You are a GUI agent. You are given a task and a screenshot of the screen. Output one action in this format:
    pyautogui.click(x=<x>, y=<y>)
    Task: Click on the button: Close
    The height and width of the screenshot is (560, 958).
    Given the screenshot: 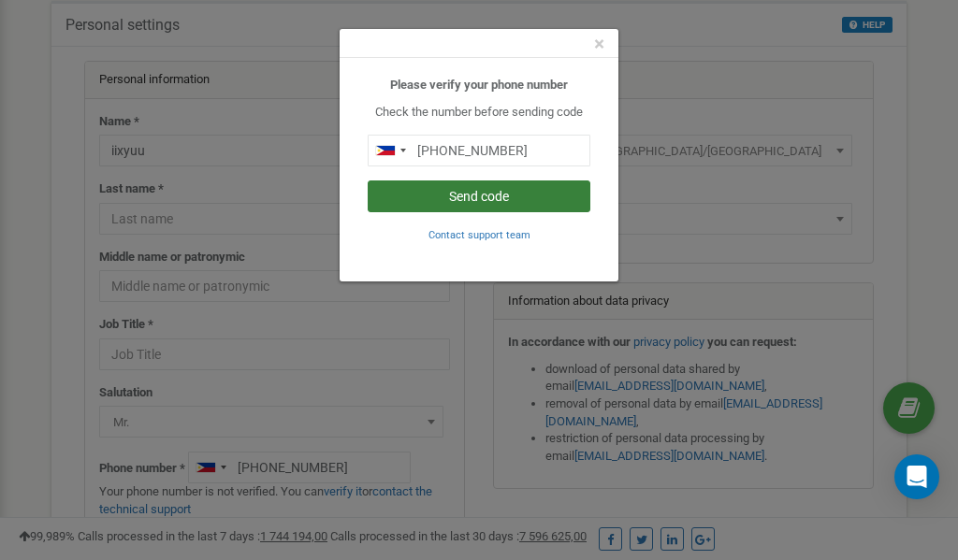 What is the action you would take?
    pyautogui.click(x=599, y=44)
    